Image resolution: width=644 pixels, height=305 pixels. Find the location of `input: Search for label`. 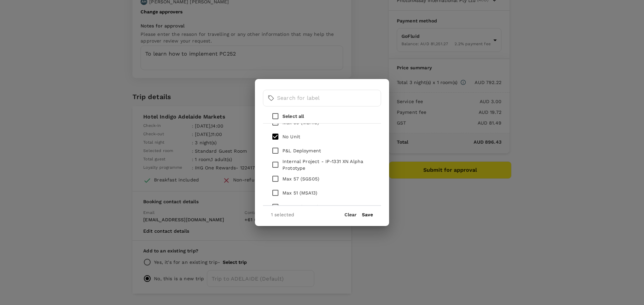

input: Search for label is located at coordinates (329, 98).